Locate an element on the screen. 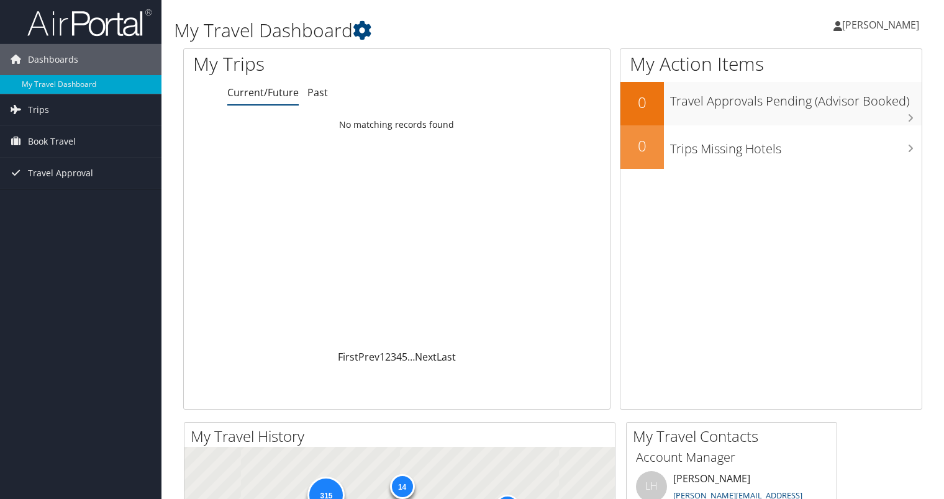 The height and width of the screenshot is (499, 944). a: Past is located at coordinates (317, 93).